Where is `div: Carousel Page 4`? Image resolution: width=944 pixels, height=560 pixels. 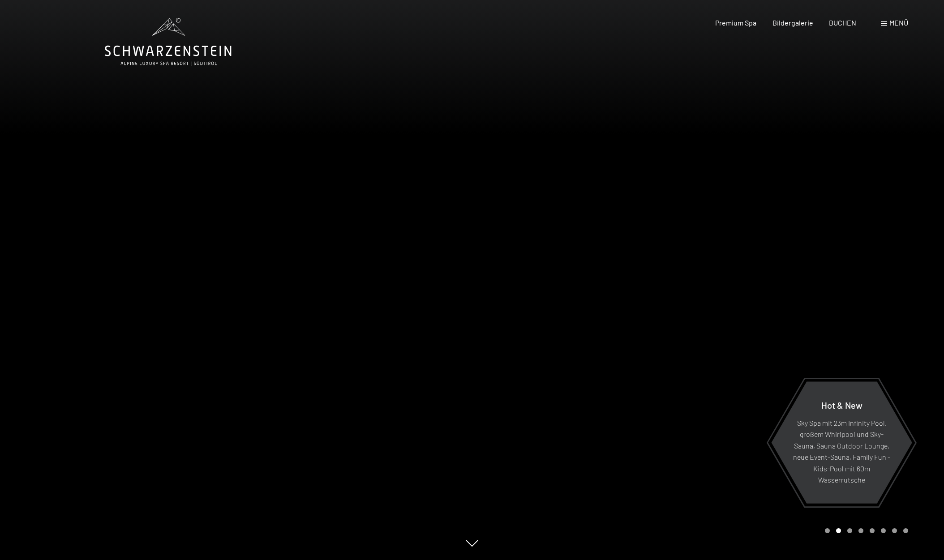
div: Carousel Page 4 is located at coordinates (861, 531).